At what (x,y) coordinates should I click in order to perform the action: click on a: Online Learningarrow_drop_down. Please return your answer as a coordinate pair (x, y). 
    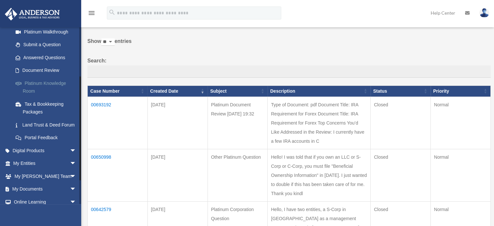
    Looking at the image, I should click on (45, 202).